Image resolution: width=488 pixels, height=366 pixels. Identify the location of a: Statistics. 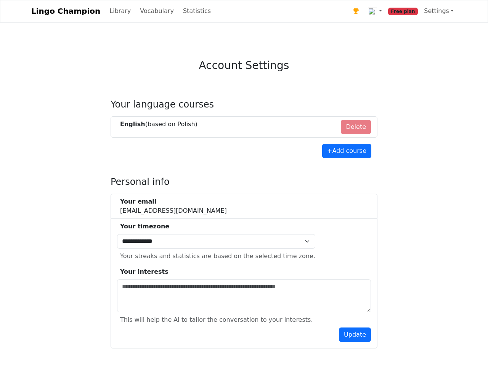
(197, 11).